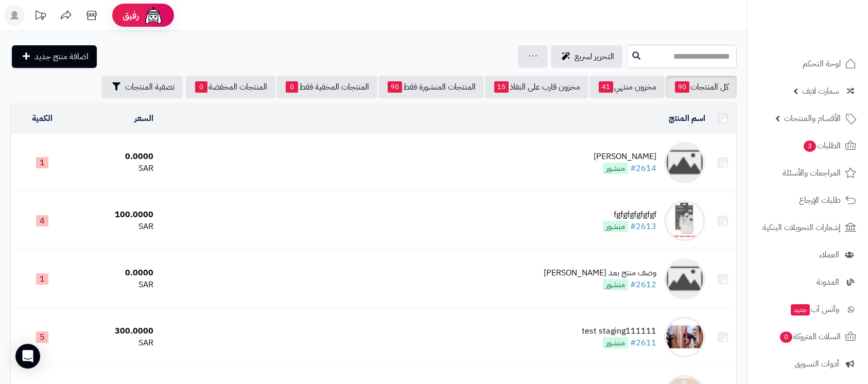 This screenshot has height=384, width=868. I want to click on a: مخزون قارب على النفاذ15, so click(537, 87).